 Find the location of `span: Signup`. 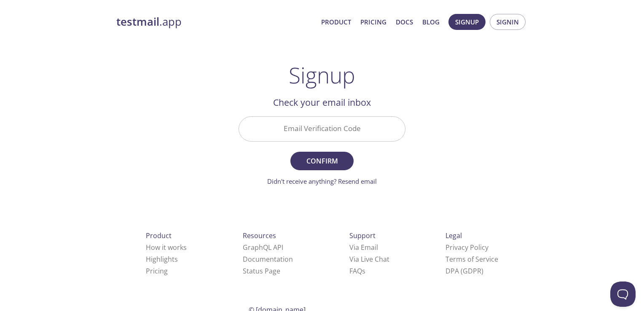

span: Signup is located at coordinates (467, 22).